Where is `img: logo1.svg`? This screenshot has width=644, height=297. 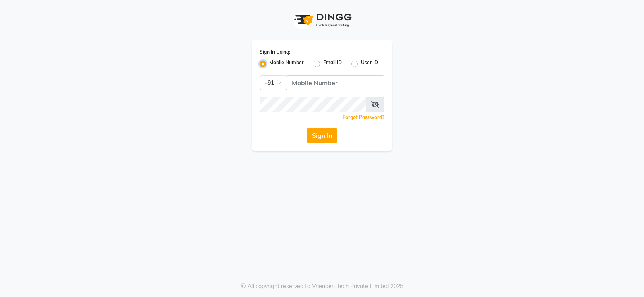 img: logo1.svg is located at coordinates (322, 19).